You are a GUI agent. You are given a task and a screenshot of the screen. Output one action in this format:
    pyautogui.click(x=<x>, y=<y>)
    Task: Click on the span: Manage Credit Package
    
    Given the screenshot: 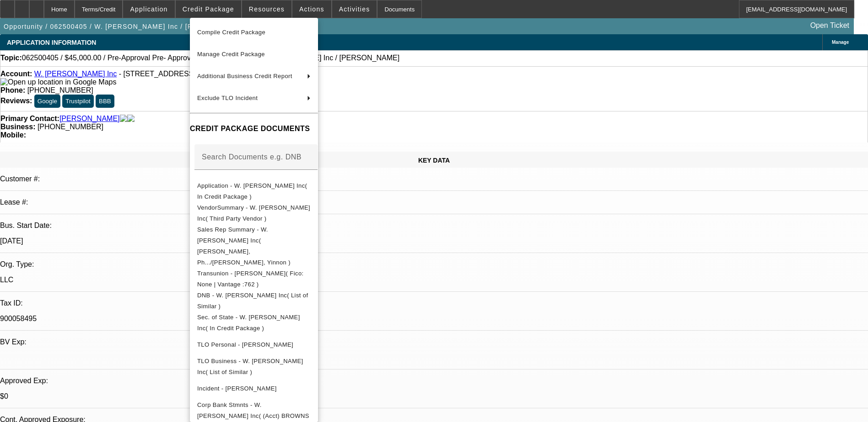 What is the action you would take?
    pyautogui.click(x=231, y=54)
    